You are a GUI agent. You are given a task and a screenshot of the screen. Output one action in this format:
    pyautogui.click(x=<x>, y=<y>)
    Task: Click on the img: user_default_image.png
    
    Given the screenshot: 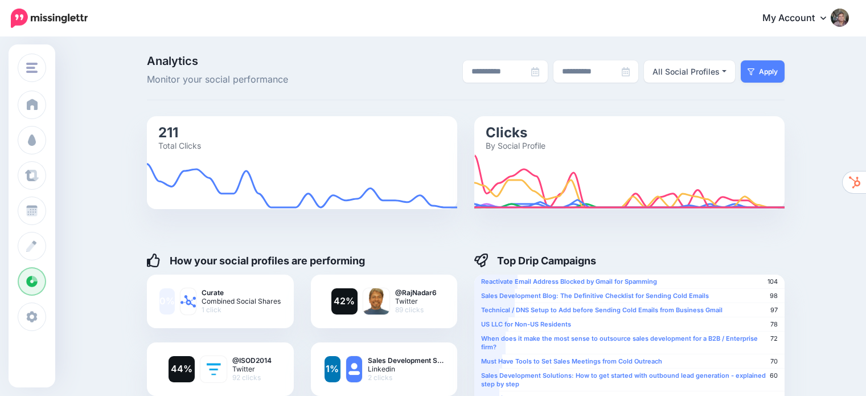 What is the action you would take?
    pyautogui.click(x=354, y=369)
    